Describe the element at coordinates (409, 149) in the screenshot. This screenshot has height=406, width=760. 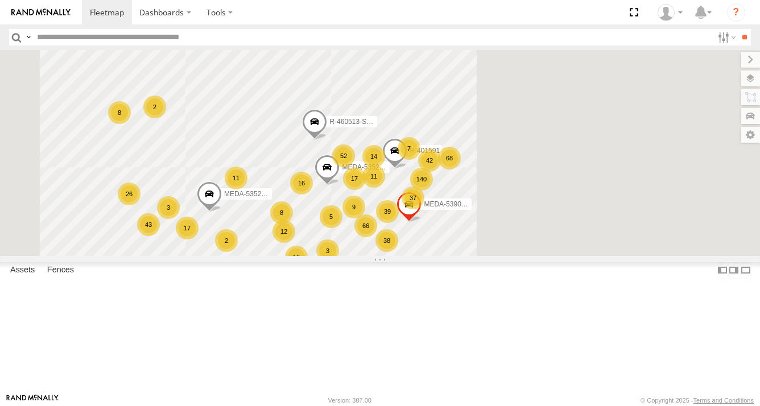
I see `div: 7` at that location.